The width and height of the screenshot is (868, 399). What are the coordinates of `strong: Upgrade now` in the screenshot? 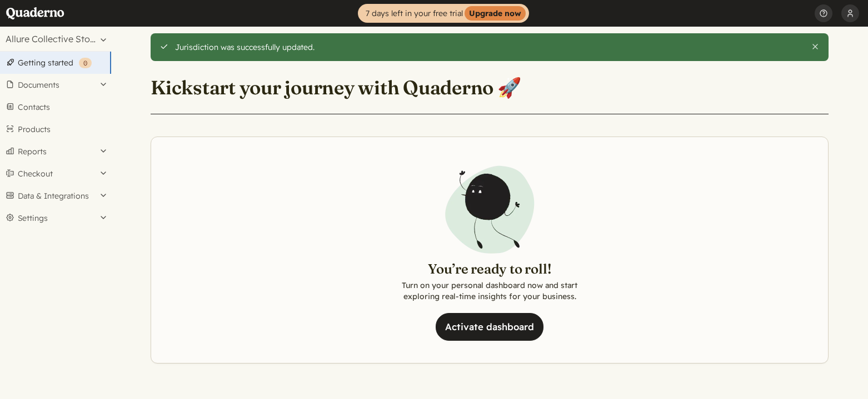 It's located at (495, 13).